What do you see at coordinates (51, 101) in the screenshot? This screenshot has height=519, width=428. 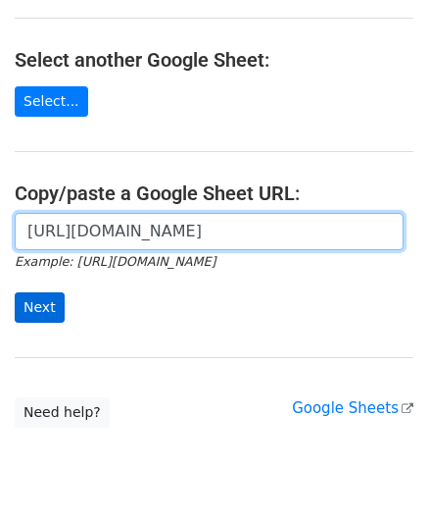 I see `a: Select...` at bounding box center [51, 101].